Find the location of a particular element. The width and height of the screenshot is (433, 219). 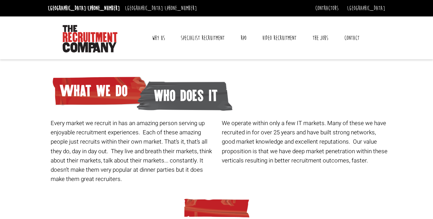

a: Why Us is located at coordinates (159, 38).